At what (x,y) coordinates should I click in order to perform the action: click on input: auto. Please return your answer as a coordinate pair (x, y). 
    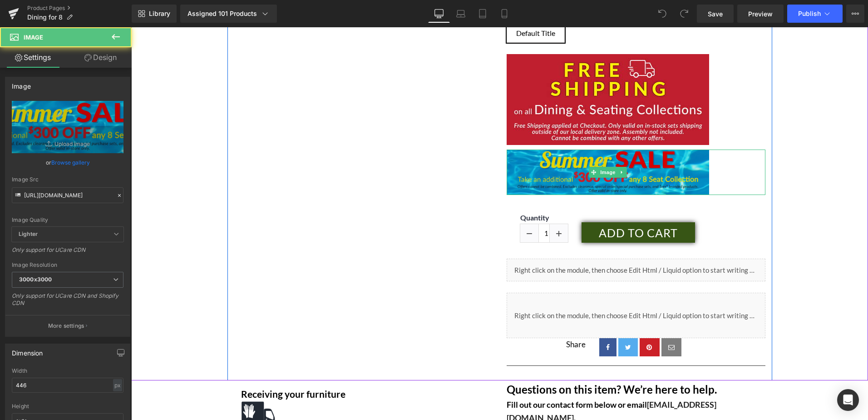
    Looking at the image, I should click on (68, 385).